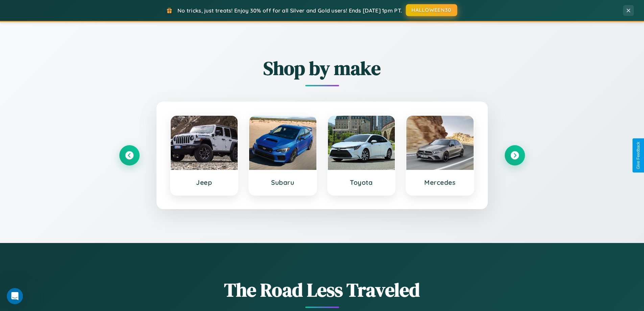 This screenshot has width=644, height=311. Describe the element at coordinates (361, 183) in the screenshot. I see `h3: Toyota` at that location.